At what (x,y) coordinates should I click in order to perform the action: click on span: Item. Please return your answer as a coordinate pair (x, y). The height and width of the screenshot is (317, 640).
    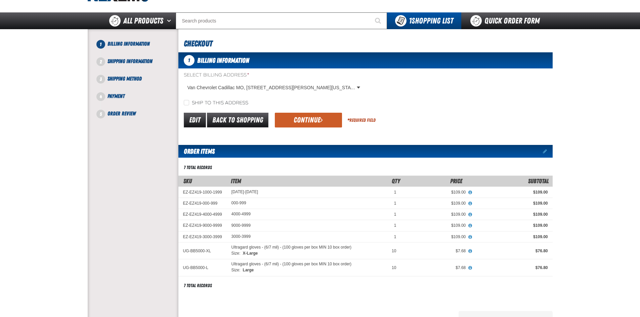
    Looking at the image, I should click on (236, 181).